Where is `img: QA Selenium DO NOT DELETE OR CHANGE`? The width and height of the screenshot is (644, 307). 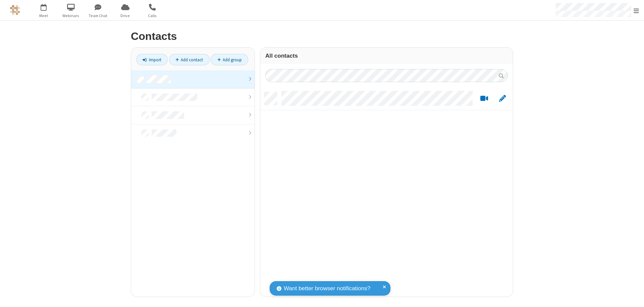 img: QA Selenium DO NOT DELETE OR CHANGE is located at coordinates (15, 10).